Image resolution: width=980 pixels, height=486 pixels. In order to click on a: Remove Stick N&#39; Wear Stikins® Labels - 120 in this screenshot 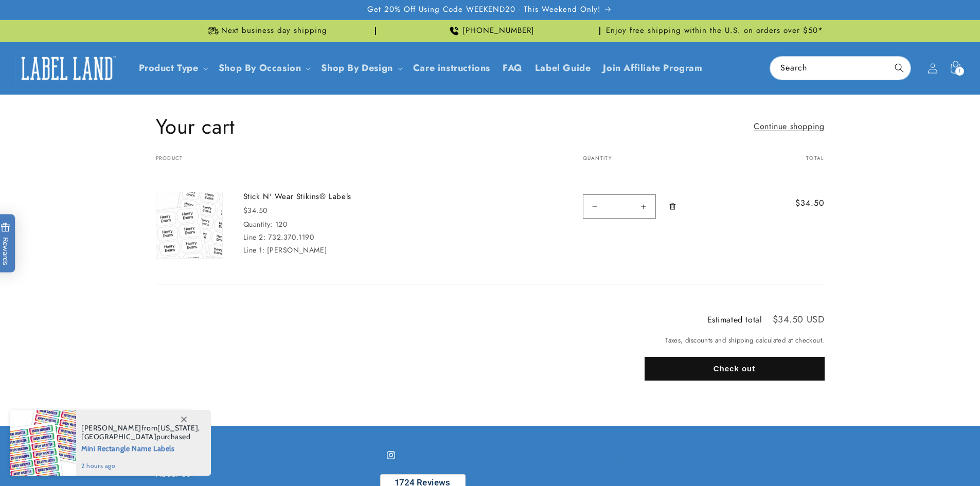, I will do `click(672, 206)`.